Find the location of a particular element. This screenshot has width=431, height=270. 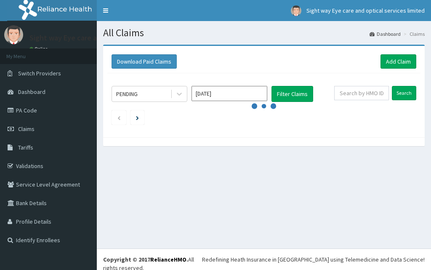

a: Online is located at coordinates (40, 49).